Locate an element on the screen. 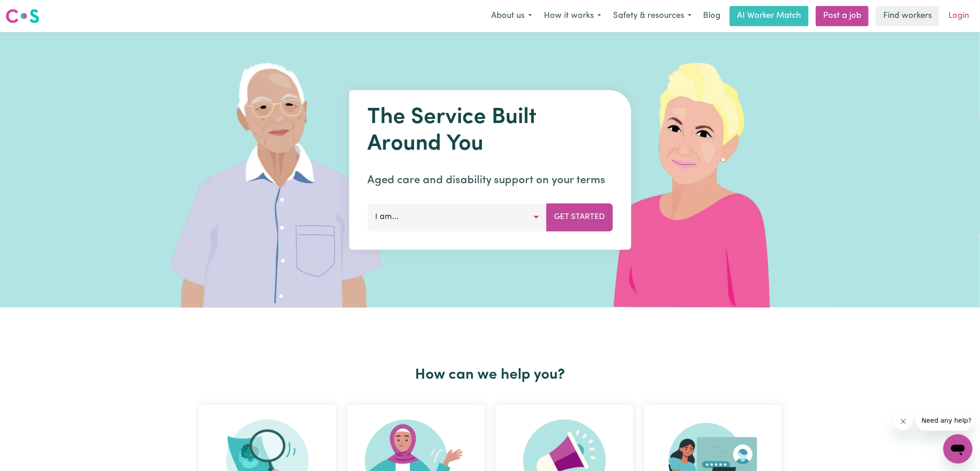 The width and height of the screenshot is (980, 471). button: I am... is located at coordinates (457, 217).